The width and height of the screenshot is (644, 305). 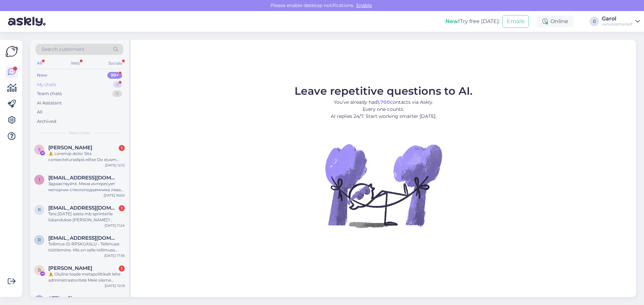 I want to click on span: raulvolt@gmail.com, so click(x=83, y=238).